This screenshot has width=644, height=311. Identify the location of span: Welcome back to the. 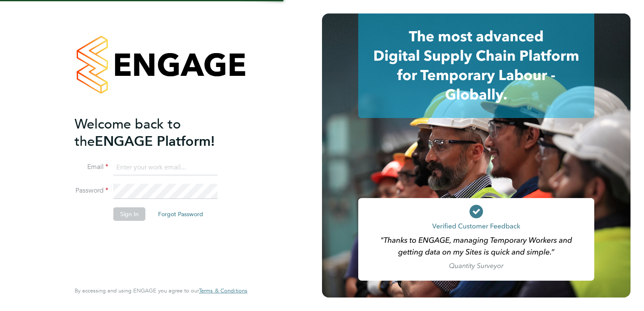
(128, 133).